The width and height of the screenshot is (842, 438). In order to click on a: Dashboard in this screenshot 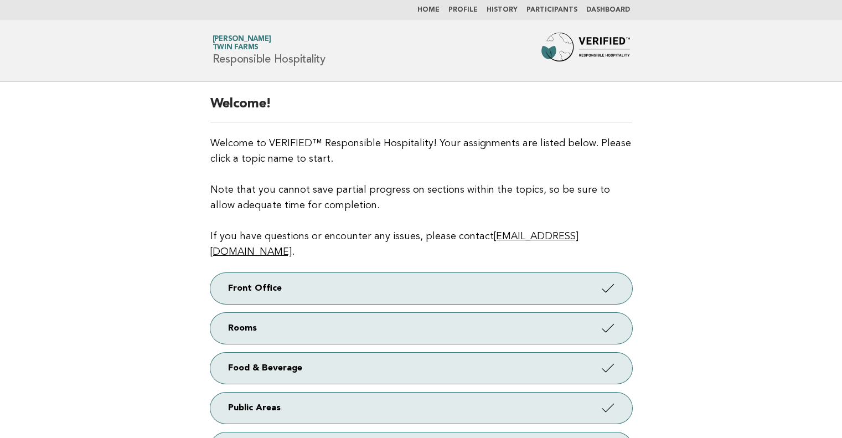, I will do `click(608, 10)`.